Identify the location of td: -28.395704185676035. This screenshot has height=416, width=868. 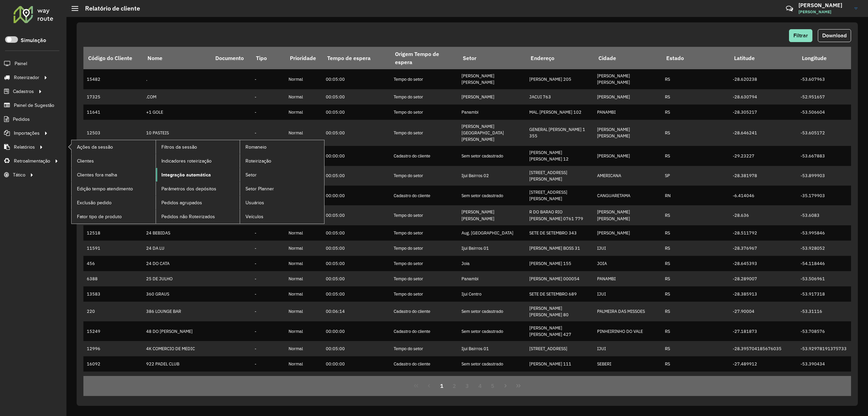
(763, 348).